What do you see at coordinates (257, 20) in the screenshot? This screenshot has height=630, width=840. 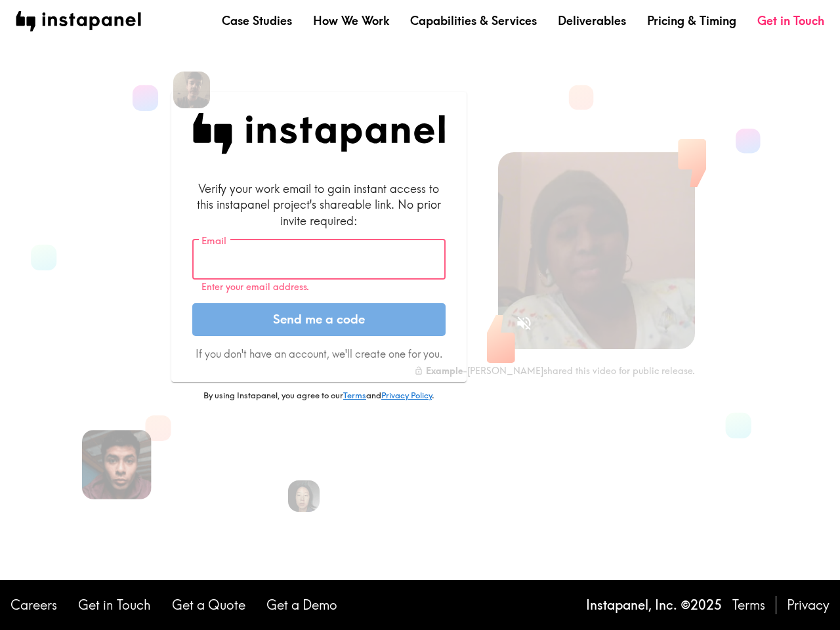 I see `a: Case Studies` at bounding box center [257, 20].